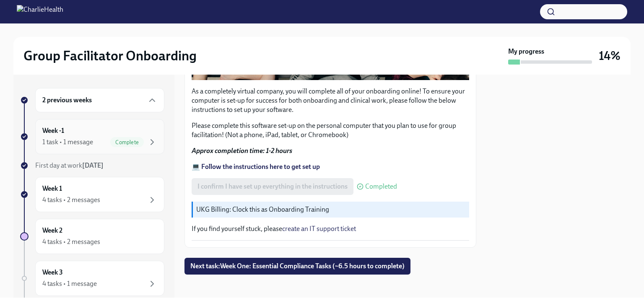  What do you see at coordinates (92, 237) in the screenshot?
I see `a: Week 24 tasks • 2 messages` at bounding box center [92, 237].